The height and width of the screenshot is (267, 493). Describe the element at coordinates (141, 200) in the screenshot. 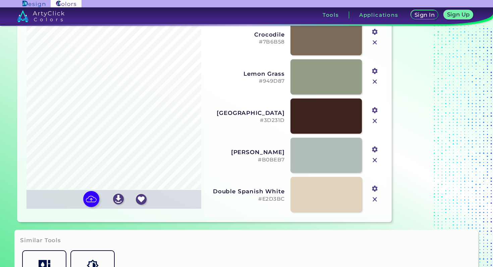

I see `img: icon_favourite_white.svg` at that location.